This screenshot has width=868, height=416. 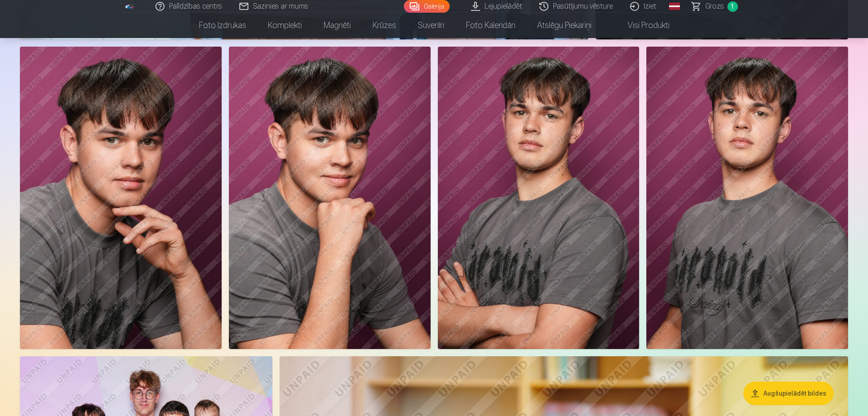 What do you see at coordinates (714, 6) in the screenshot?
I see `span: Grozs` at bounding box center [714, 6].